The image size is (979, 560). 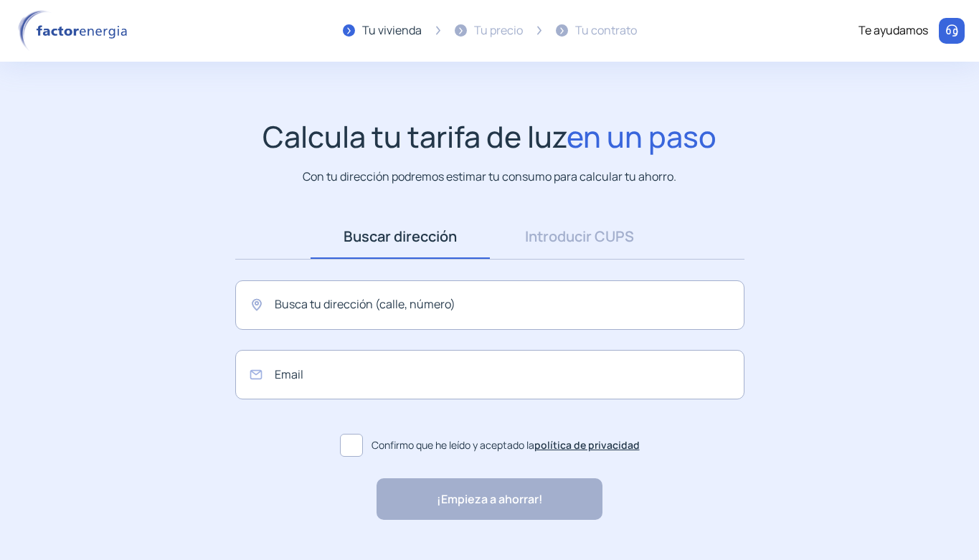 What do you see at coordinates (76, 31) in the screenshot?
I see `img: logo factor` at bounding box center [76, 31].